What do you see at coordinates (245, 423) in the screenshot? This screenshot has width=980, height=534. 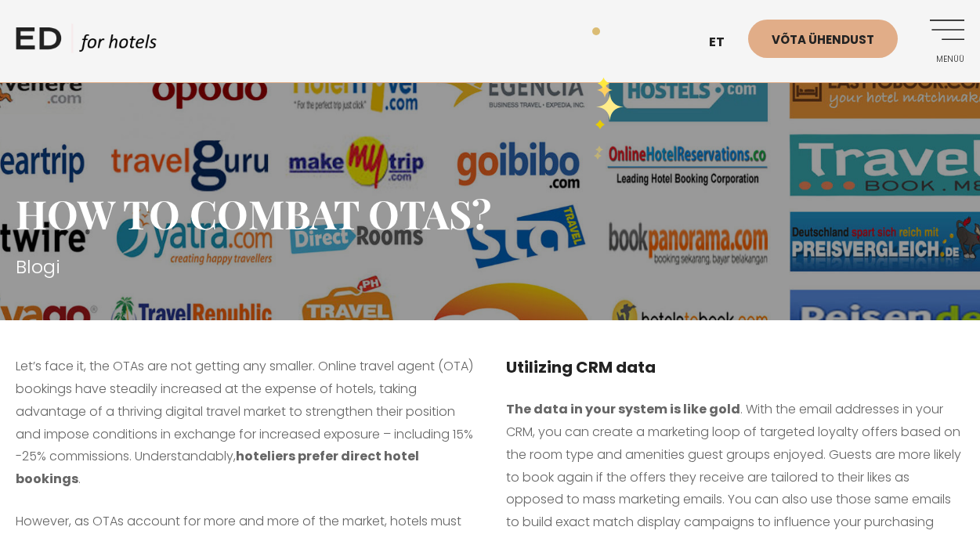 I see `p: Let’s face it, the OTAs are not getting any smaller. Online travel agent (OTA) bookings have stea...` at bounding box center [245, 423].